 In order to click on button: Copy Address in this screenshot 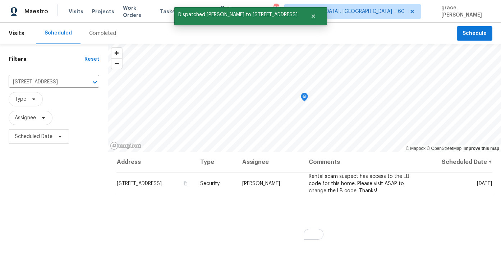, I will do `click(185, 183)`.